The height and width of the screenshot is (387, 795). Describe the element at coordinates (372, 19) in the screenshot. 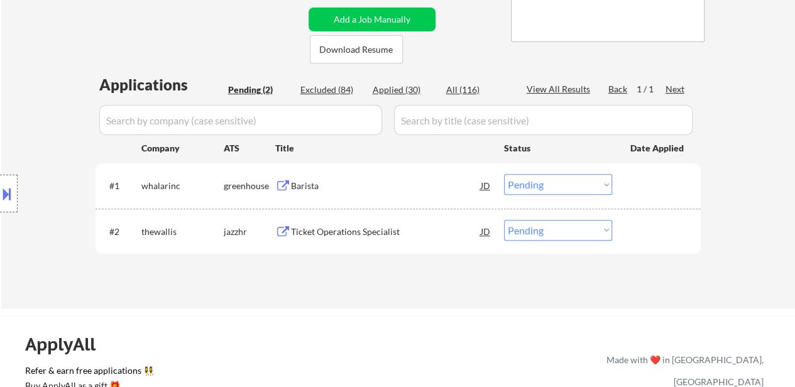

I see `button: Add a Job Manually` at that location.